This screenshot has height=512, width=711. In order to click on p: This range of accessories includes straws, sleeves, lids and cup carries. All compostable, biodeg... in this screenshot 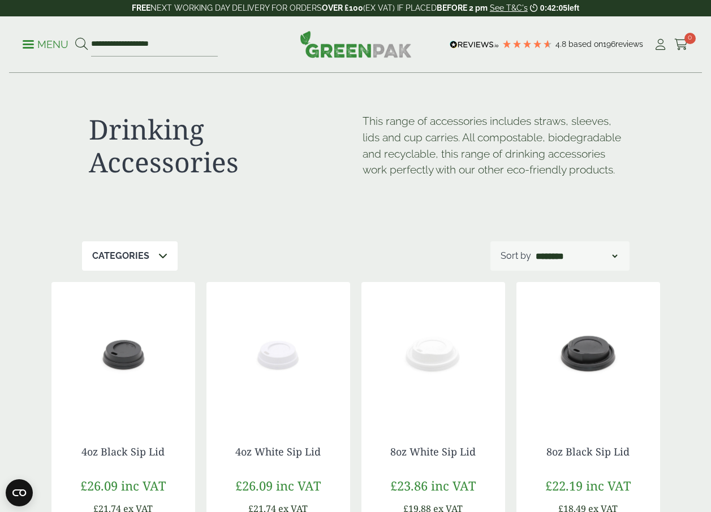, I will do `click(492, 145)`.